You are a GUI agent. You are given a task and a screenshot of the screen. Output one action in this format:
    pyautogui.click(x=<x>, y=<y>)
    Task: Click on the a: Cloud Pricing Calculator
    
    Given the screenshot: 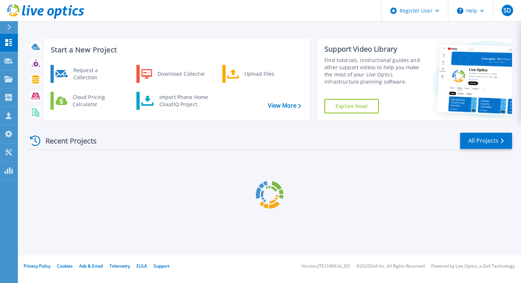 What is the action you would take?
    pyautogui.click(x=87, y=101)
    